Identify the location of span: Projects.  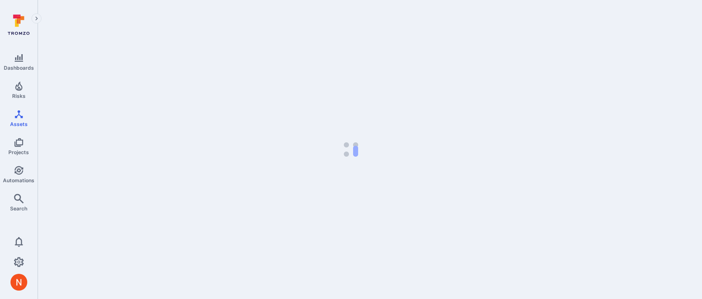
(18, 152).